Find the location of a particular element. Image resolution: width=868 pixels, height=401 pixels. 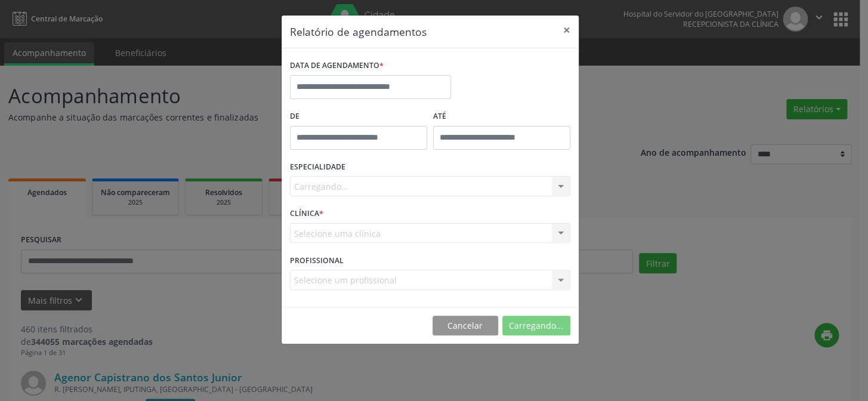

button: Close is located at coordinates (566, 30).